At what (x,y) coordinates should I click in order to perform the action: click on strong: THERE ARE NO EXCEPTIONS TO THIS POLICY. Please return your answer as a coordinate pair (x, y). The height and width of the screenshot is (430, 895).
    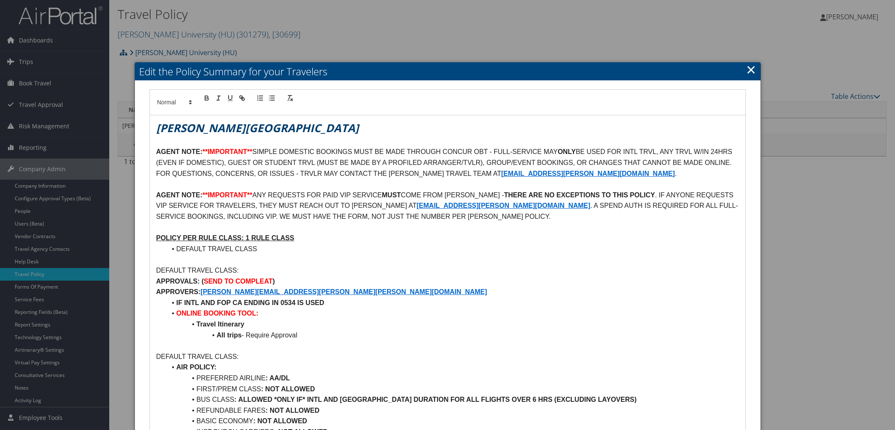
    Looking at the image, I should click on (579, 195).